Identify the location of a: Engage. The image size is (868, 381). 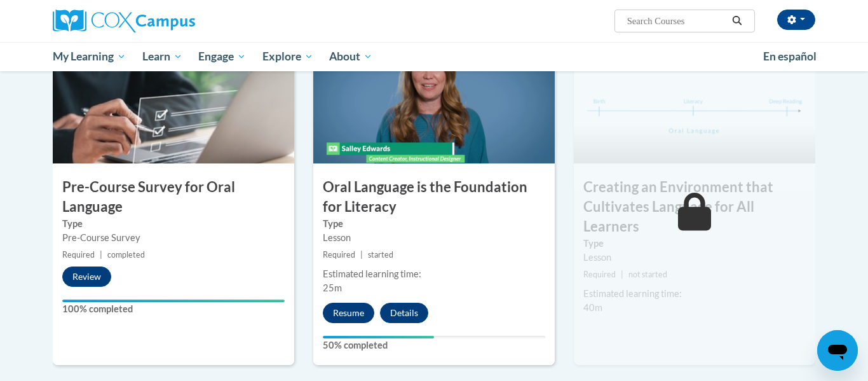
(222, 56).